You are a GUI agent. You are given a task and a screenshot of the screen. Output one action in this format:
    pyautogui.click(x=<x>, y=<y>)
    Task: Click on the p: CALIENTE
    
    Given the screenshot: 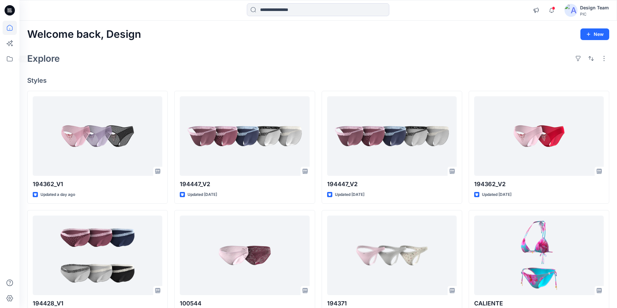 What is the action you would take?
    pyautogui.click(x=539, y=304)
    